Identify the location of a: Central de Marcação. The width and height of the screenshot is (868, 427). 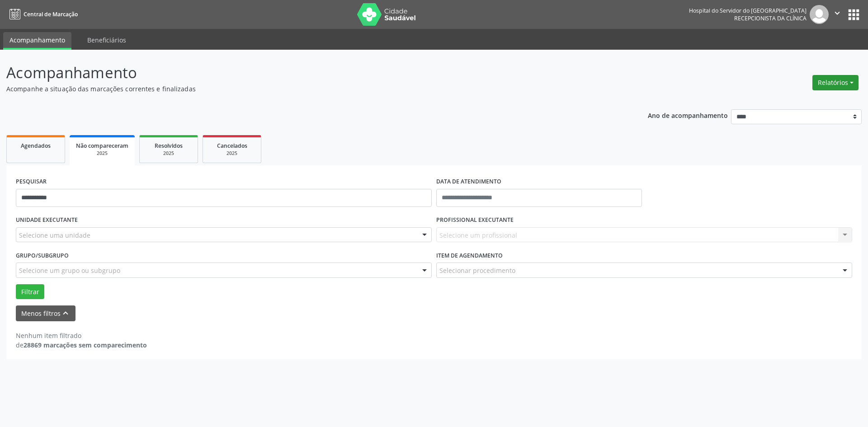
(42, 14).